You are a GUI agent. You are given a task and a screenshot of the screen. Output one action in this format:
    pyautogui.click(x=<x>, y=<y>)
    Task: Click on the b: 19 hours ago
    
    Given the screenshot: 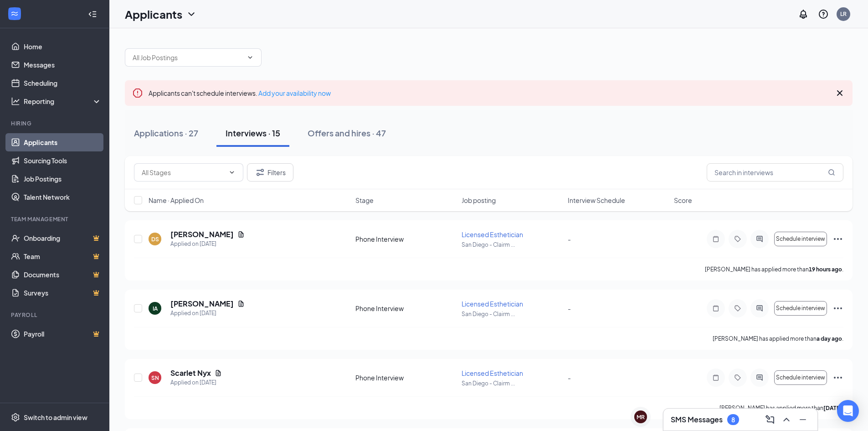 What is the action you would take?
    pyautogui.click(x=825, y=269)
    